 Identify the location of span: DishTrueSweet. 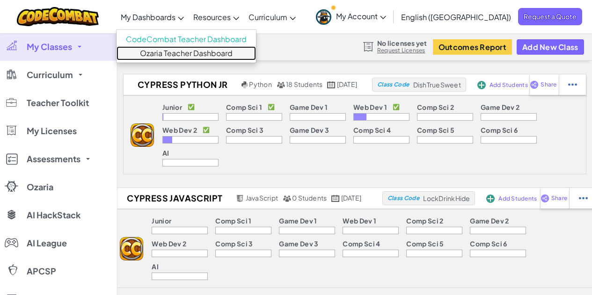
(437, 85).